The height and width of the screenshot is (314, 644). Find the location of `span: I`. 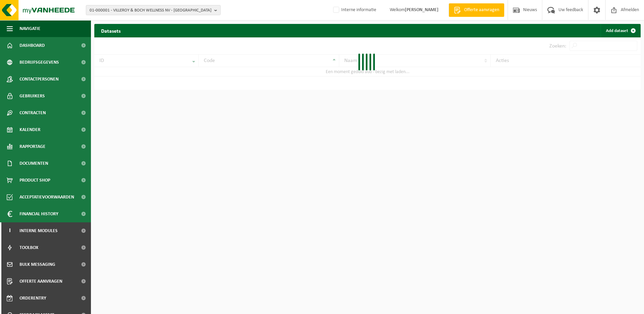

span: I is located at coordinates (10, 231).